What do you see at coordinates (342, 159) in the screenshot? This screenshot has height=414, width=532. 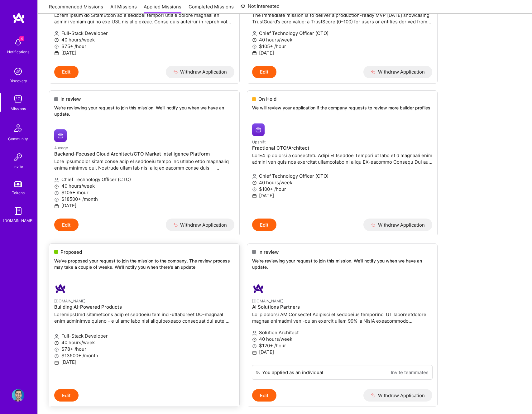 I see `p: LorE4 ip dolorsi a consectetu Adipi Elitseddoe Tempori ut labo et d magnaali enim admini ven quis...` at bounding box center [342, 159].